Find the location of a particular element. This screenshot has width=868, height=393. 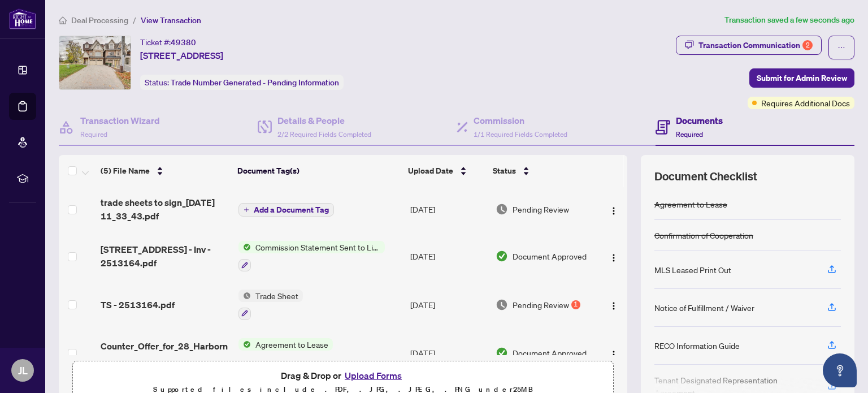

button: Status IconAgreement to Lease is located at coordinates (289, 354).